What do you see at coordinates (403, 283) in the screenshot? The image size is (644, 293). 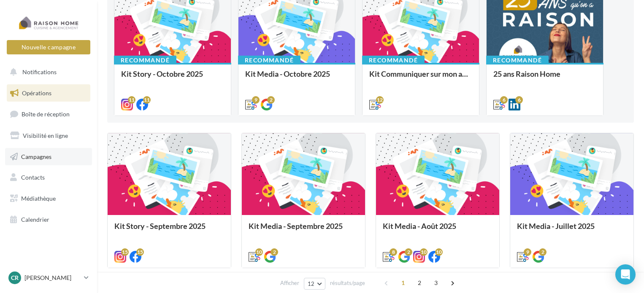 I see `span: 1` at bounding box center [403, 283].